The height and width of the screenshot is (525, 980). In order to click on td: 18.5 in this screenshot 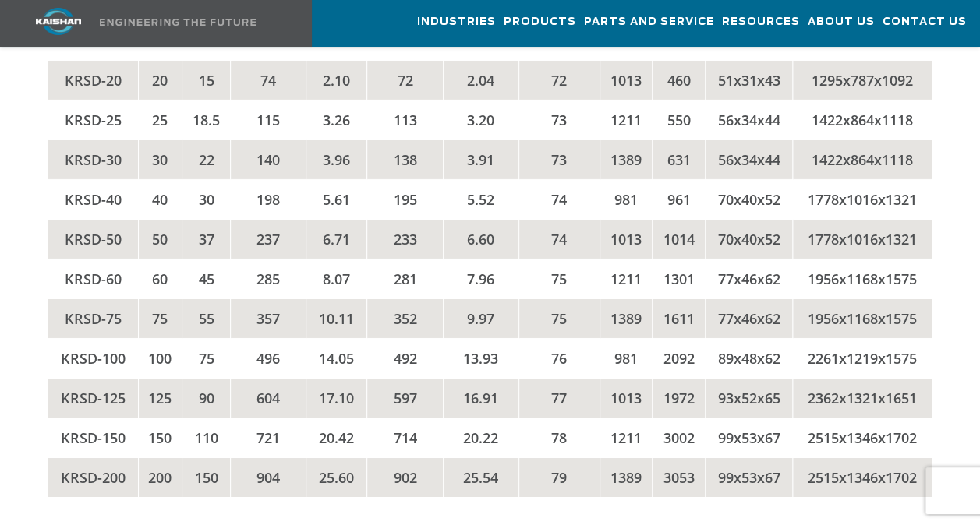, I will do `click(206, 120)`.